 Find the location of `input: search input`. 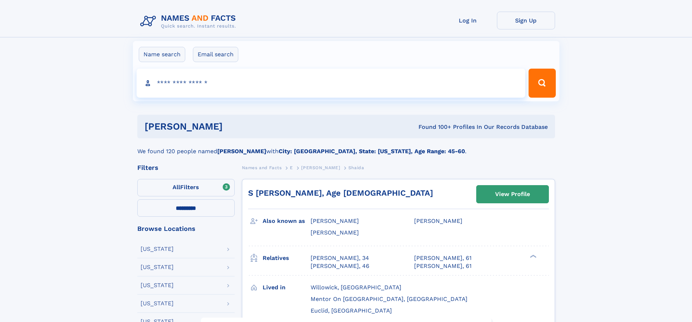

input: search input is located at coordinates (331, 83).